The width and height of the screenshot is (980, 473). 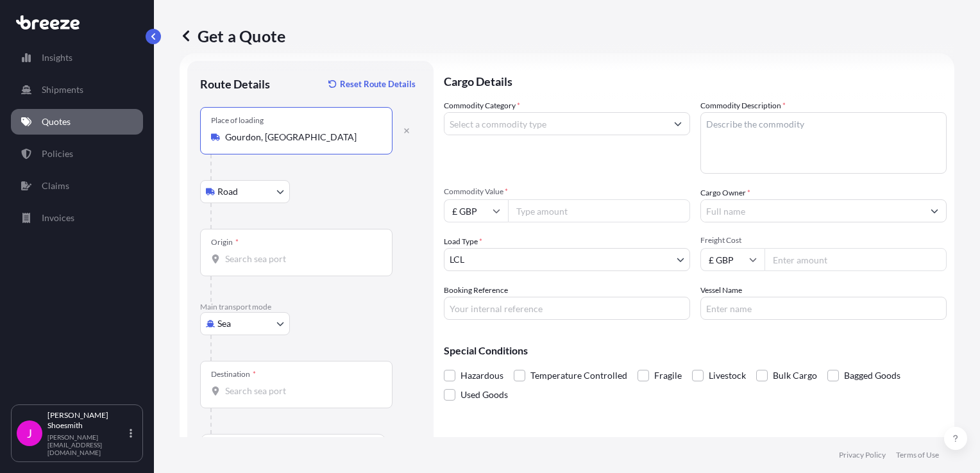 What do you see at coordinates (862, 455) in the screenshot?
I see `p: Privacy Policy` at bounding box center [862, 455].